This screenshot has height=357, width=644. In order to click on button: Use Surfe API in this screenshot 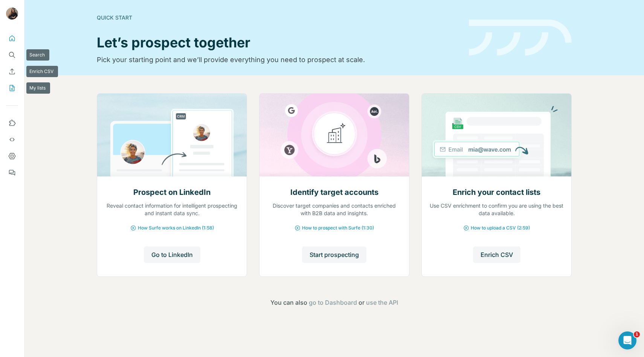, I will do `click(12, 140)`.